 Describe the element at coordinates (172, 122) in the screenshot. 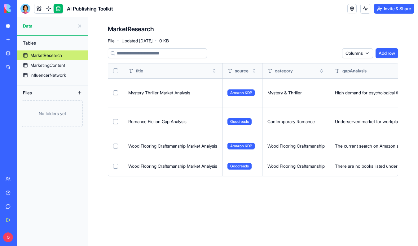

I see `div: Romance Fiction Gap Analysis` at that location.